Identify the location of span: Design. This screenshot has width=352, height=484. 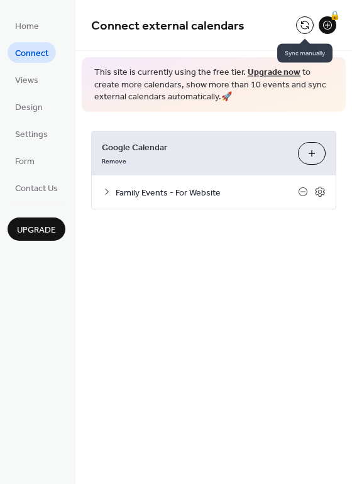
(29, 107).